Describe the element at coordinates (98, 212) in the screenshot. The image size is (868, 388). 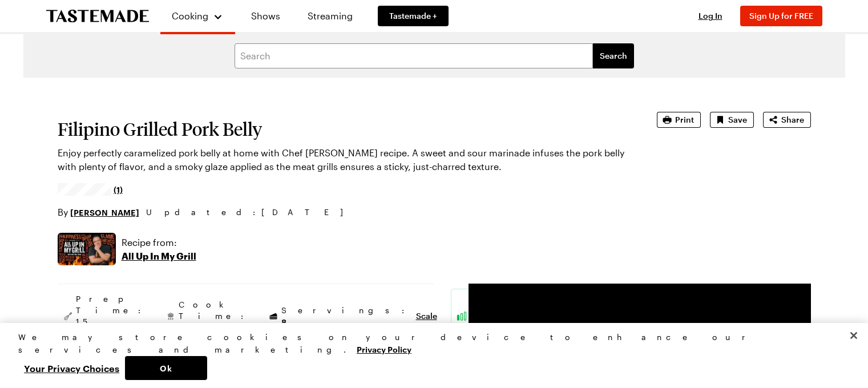
I see `p: By` at that location.